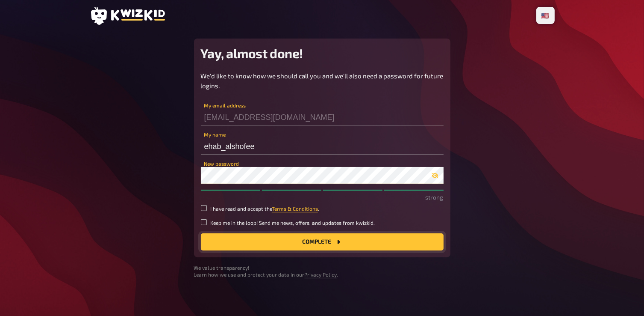 This screenshot has height=316, width=644. I want to click on p: We'd like to know how we should call you and we'll also need a password for future logins., so click(322, 80).